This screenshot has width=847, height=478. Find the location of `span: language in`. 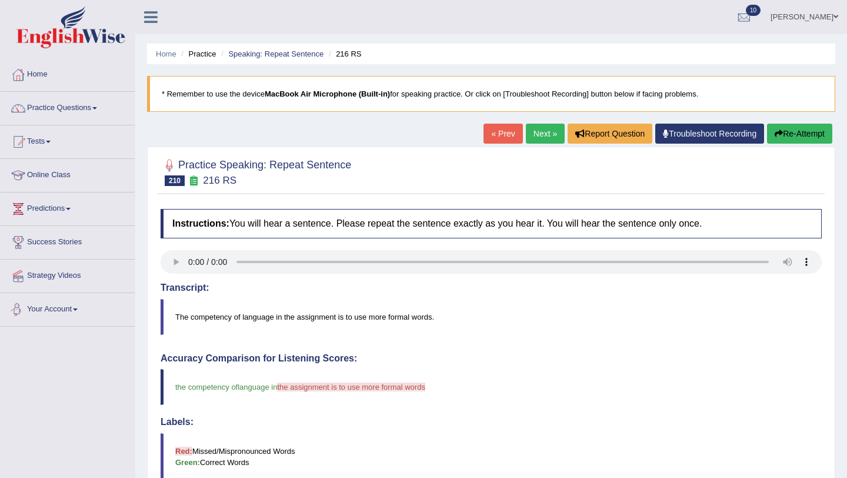

span: language in is located at coordinates (257, 387).